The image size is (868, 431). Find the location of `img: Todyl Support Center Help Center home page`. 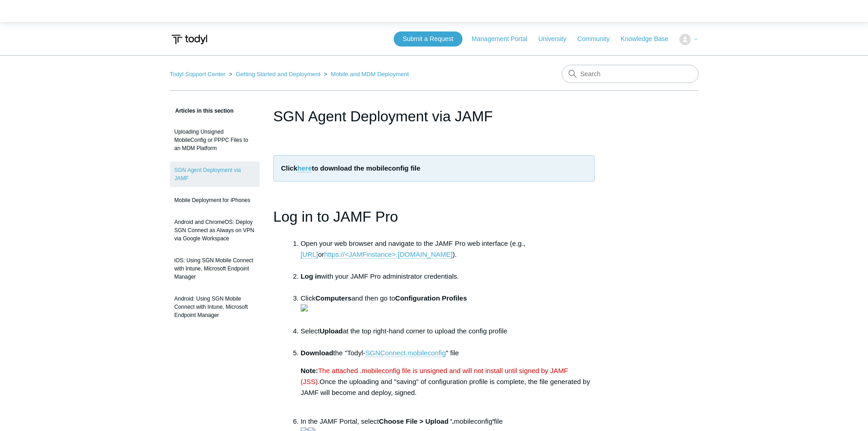

img: Todyl Support Center Help Center home page is located at coordinates (189, 39).